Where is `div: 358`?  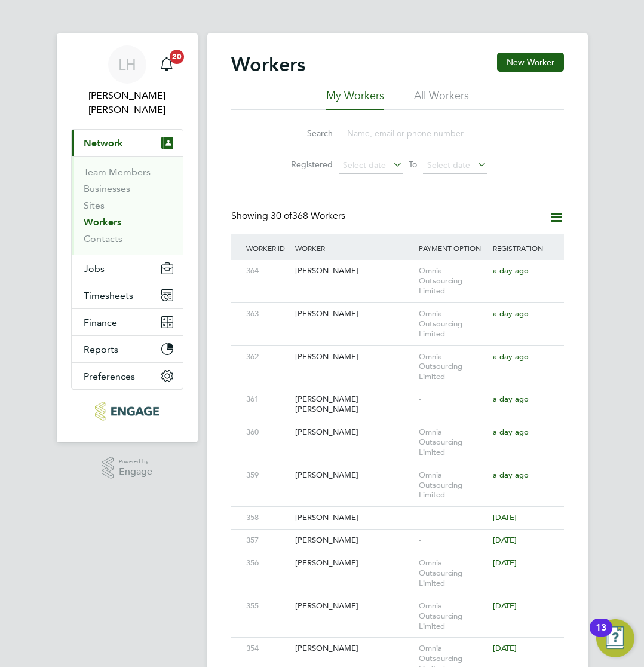
div: 358 is located at coordinates (268, 518).